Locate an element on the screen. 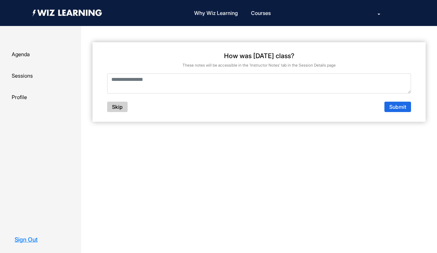 Image resolution: width=437 pixels, height=253 pixels. span: Sessions is located at coordinates (22, 76).